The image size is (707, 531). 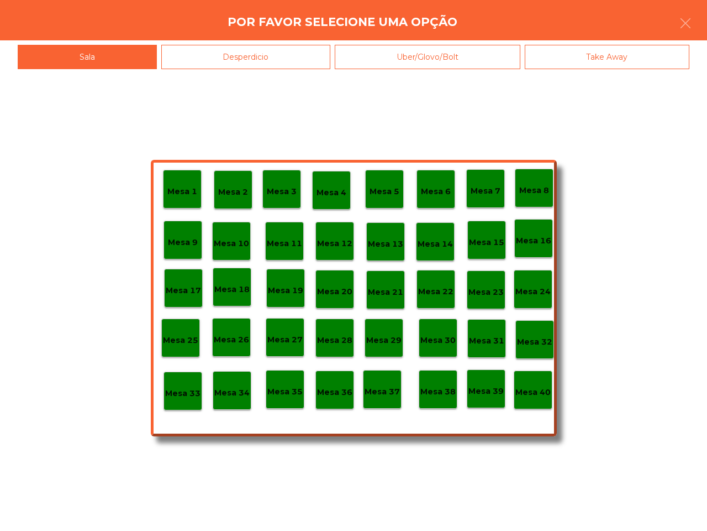 What do you see at coordinates (233, 192) in the screenshot?
I see `p: Mesa 2` at bounding box center [233, 192].